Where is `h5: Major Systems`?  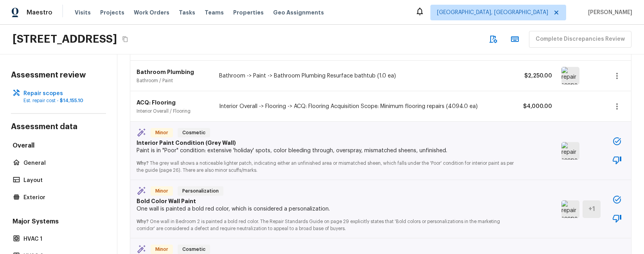 h5: Major Systems is located at coordinates (58, 222).